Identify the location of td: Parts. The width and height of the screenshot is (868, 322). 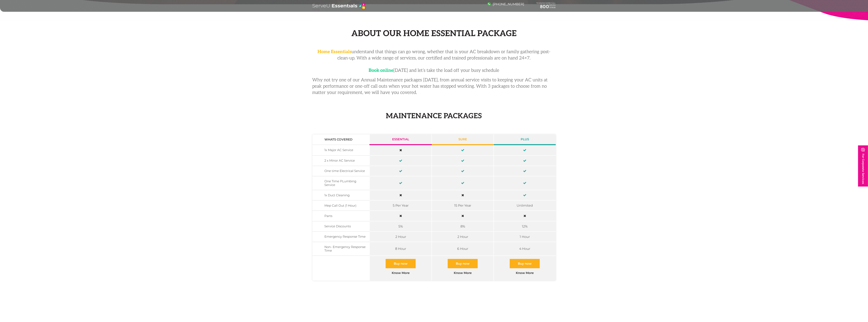
(341, 216).